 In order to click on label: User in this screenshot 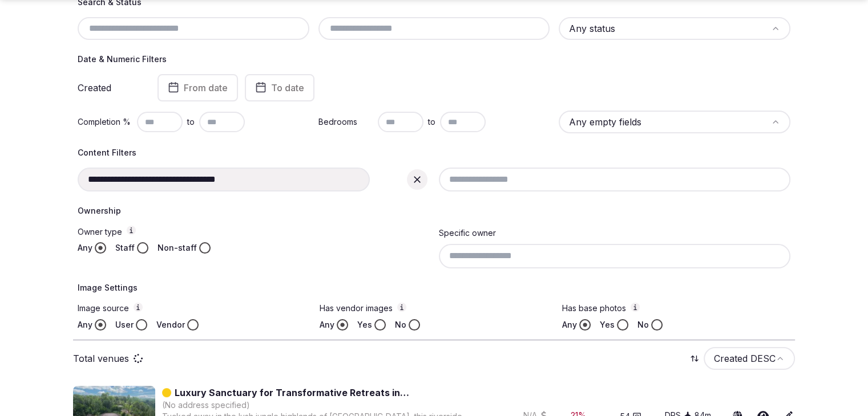, I will do `click(125, 325)`.